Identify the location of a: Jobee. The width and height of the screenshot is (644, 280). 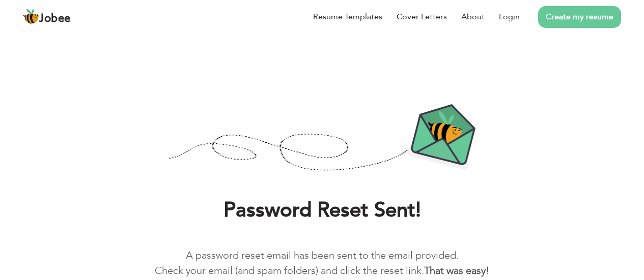
(47, 17).